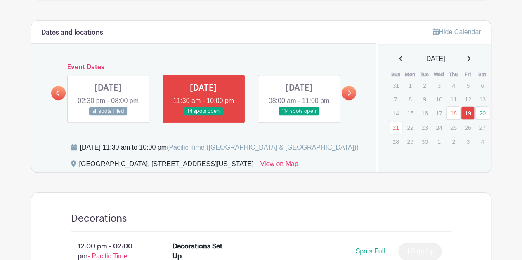 The width and height of the screenshot is (522, 260). I want to click on p: 12, so click(468, 99).